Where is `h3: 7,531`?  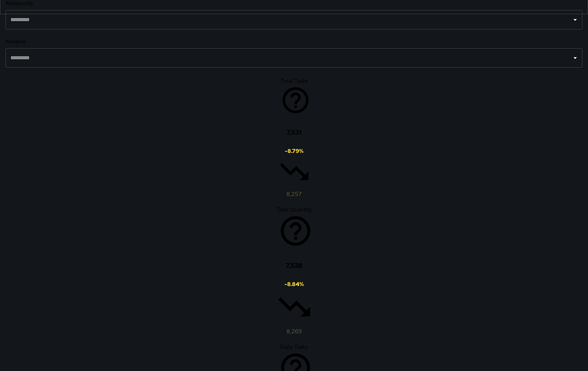 h3: 7,531 is located at coordinates (294, 132).